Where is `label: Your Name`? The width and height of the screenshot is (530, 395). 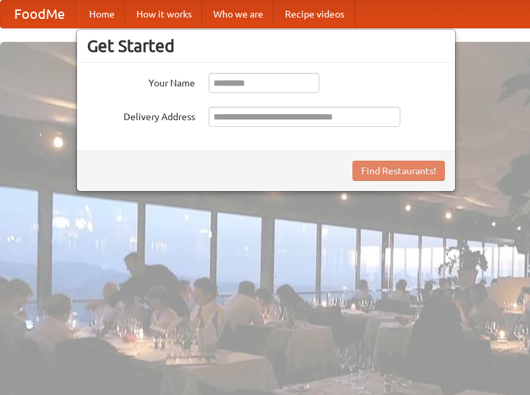
label: Your Name is located at coordinates (141, 81).